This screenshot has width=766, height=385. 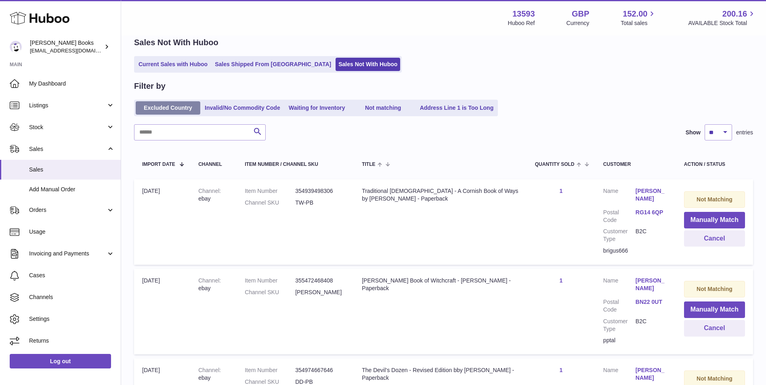 I want to click on div: Item Number / Channel SKU, so click(x=295, y=164).